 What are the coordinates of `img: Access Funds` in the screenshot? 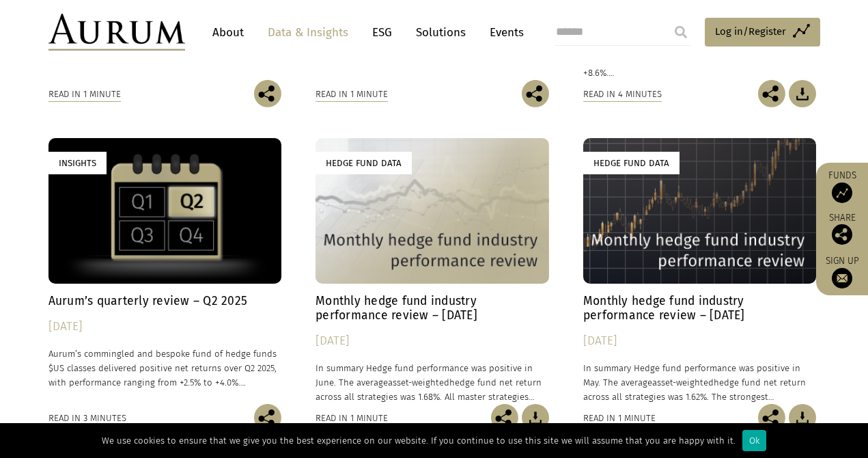 It's located at (842, 192).